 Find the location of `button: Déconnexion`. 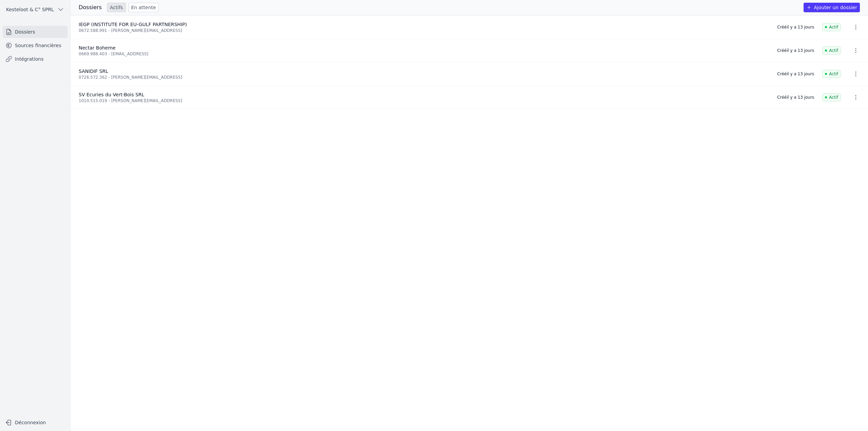

button: Déconnexion is located at coordinates (35, 423).